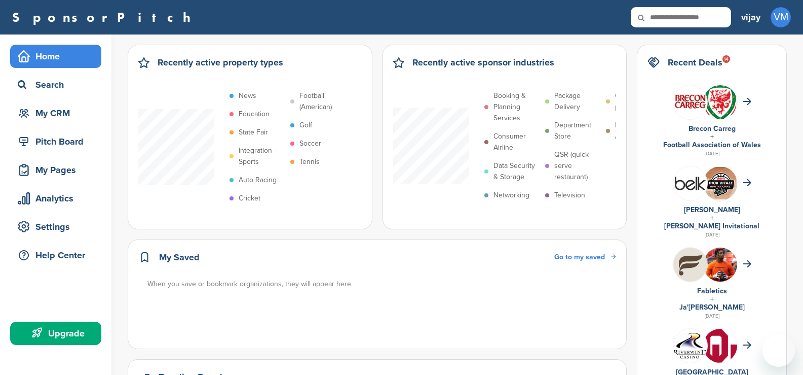  What do you see at coordinates (517, 171) in the screenshot?
I see `p: Data Security & Storage` at bounding box center [517, 171].